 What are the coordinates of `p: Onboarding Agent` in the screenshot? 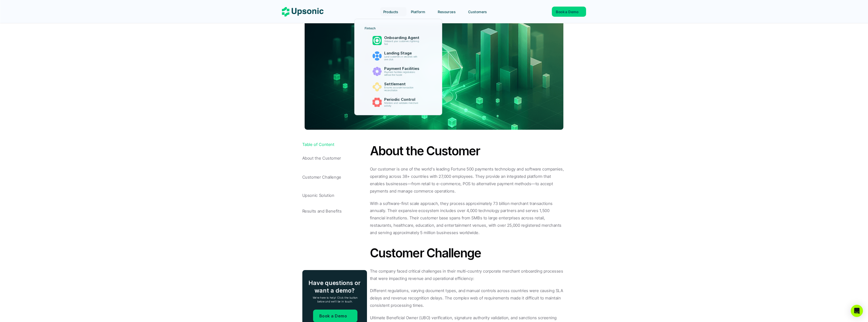 It's located at (403, 37).